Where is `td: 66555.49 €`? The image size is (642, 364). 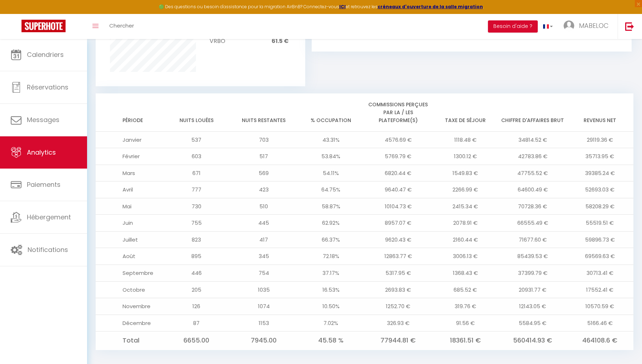
td: 66555.49 € is located at coordinates (533, 223).